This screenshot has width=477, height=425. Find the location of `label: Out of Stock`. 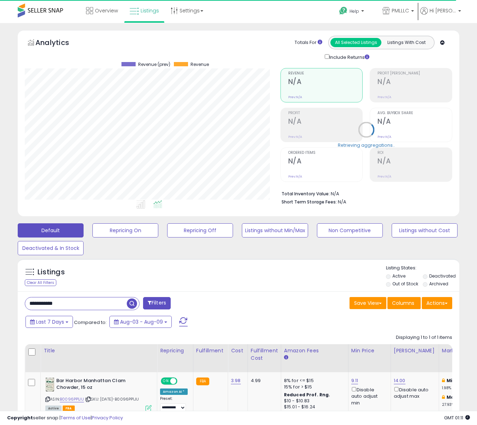

label: Out of Stock is located at coordinates (405, 283).